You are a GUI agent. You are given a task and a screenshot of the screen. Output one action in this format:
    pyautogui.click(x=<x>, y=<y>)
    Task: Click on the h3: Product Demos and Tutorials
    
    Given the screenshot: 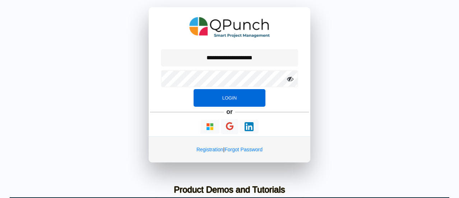 What is the action you would take?
    pyautogui.click(x=230, y=190)
    